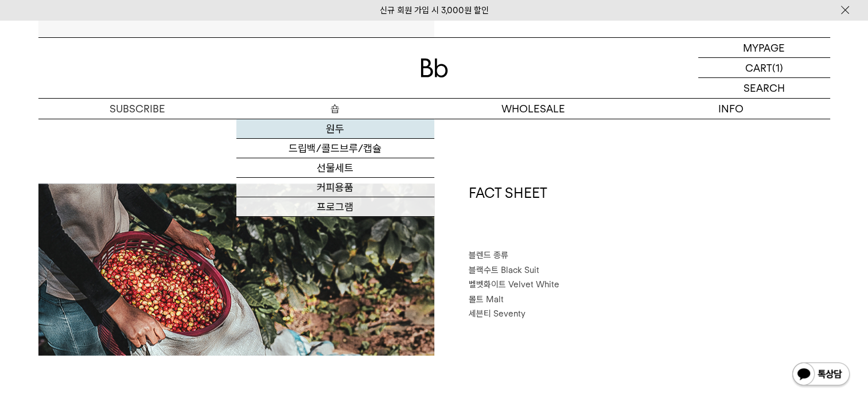 Image resolution: width=868 pixels, height=406 pixels. Describe the element at coordinates (335, 207) in the screenshot. I see `a: 프로그램` at that location.